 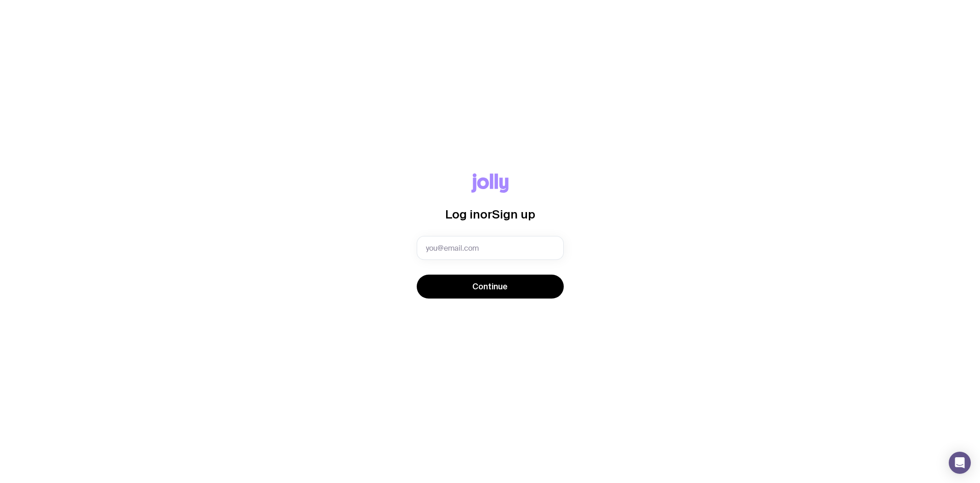 What do you see at coordinates (513, 214) in the screenshot?
I see `span: Sign up` at bounding box center [513, 214].